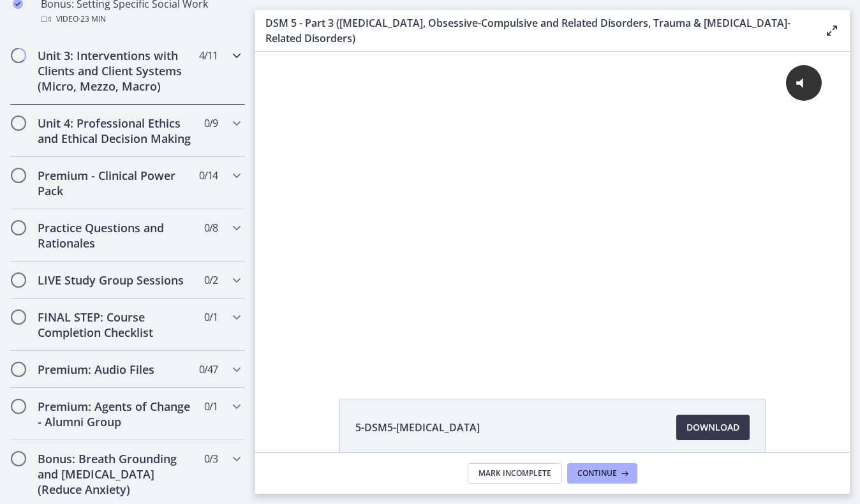 The width and height of the screenshot is (860, 504). Describe the element at coordinates (208, 55) in the screenshot. I see `span: 4 / 11` at that location.